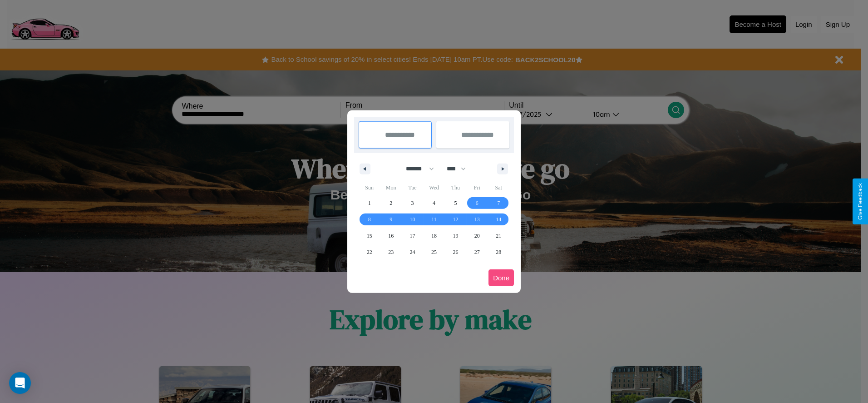 Image resolution: width=868 pixels, height=403 pixels. I want to click on button: 27, so click(477, 252).